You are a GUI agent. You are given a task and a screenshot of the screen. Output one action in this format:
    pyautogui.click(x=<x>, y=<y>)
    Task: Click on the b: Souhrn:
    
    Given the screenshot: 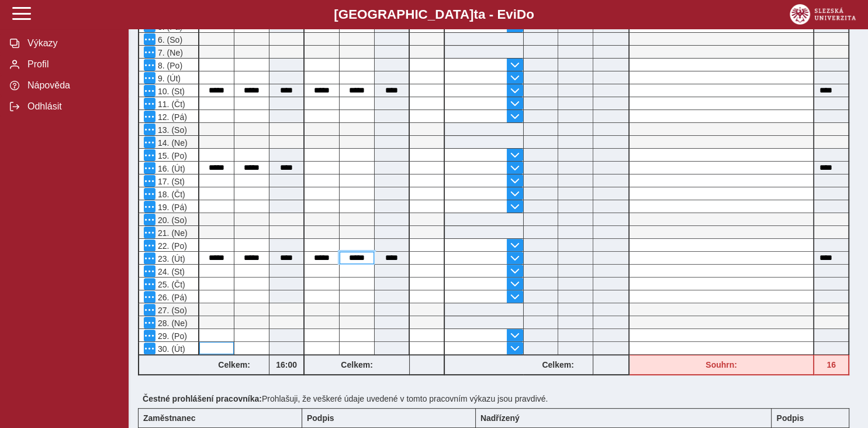 What is the action you would take?
    pyautogui.click(x=721, y=364)
    